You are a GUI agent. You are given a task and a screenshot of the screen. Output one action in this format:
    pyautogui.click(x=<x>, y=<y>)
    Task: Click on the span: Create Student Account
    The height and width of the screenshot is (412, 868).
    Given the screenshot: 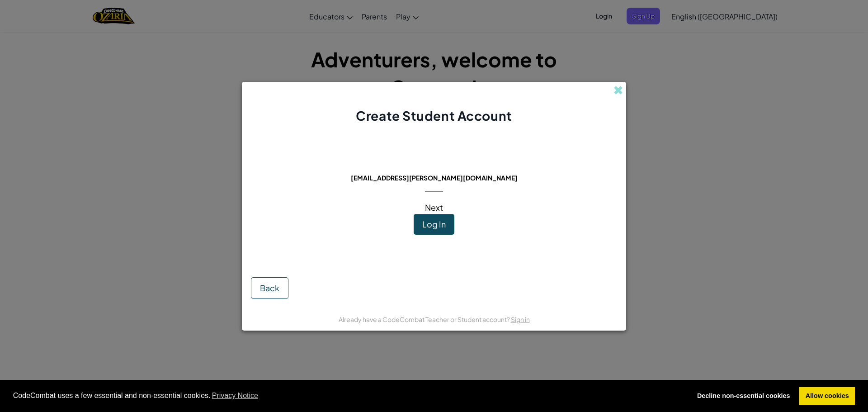 What is the action you would take?
    pyautogui.click(x=434, y=115)
    